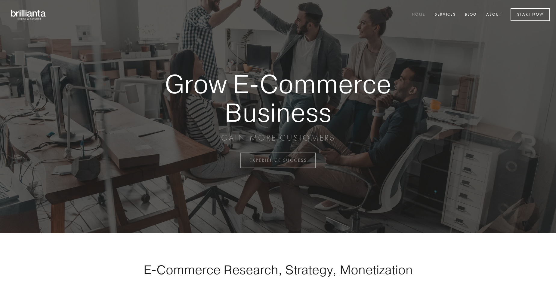 The height and width of the screenshot is (282, 556). I want to click on a: Services, so click(445, 15).